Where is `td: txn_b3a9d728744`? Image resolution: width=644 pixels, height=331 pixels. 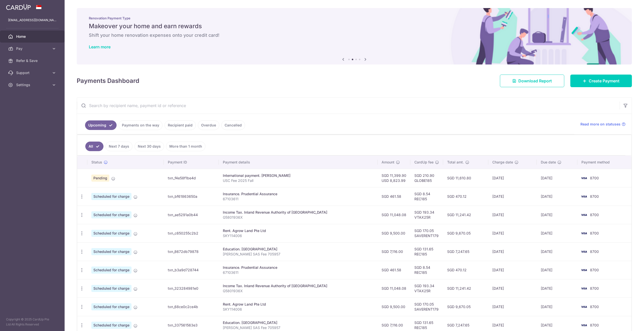 td: txn_b3a9d728744 is located at coordinates (191, 270).